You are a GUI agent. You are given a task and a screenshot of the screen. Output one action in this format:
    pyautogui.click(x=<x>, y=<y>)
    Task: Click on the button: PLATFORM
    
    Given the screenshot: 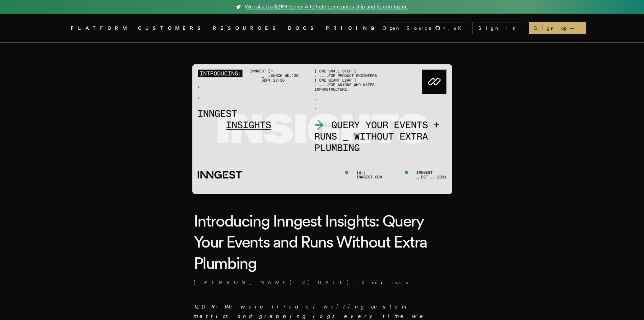 What is the action you would take?
    pyautogui.click(x=100, y=28)
    